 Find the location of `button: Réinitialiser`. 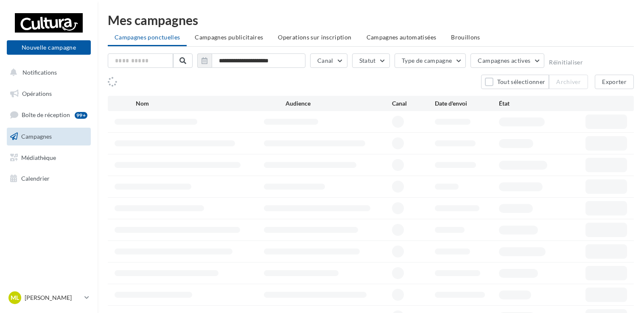

button: Réinitialiser is located at coordinates (566, 62).